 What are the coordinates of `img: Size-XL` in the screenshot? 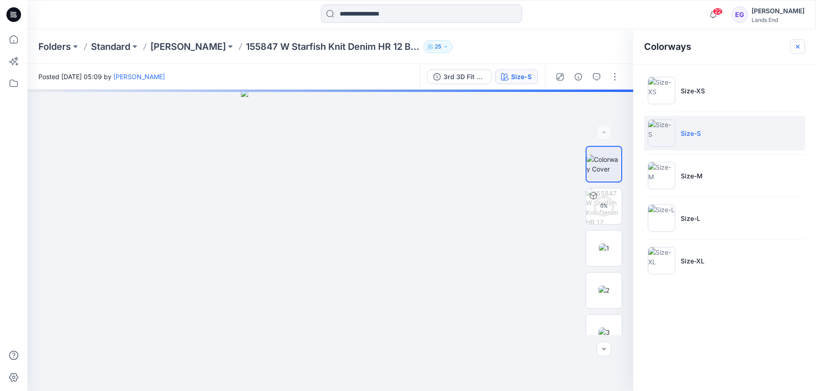 It's located at (661, 260).